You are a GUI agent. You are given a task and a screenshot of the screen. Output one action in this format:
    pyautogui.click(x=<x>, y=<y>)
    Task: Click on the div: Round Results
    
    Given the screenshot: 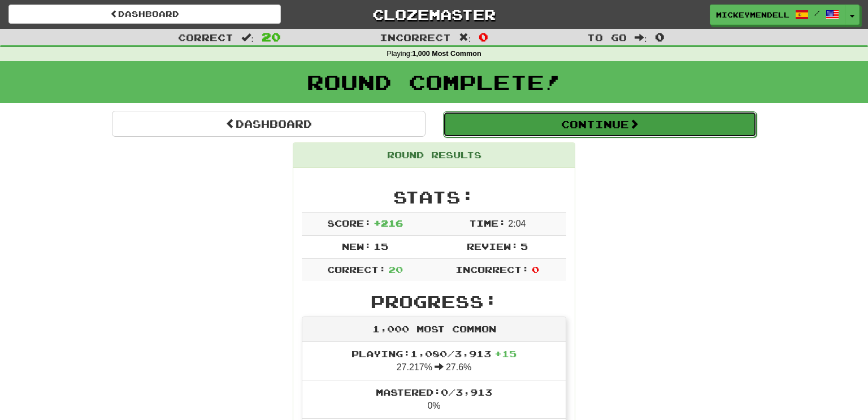 What is the action you would take?
    pyautogui.click(x=434, y=155)
    